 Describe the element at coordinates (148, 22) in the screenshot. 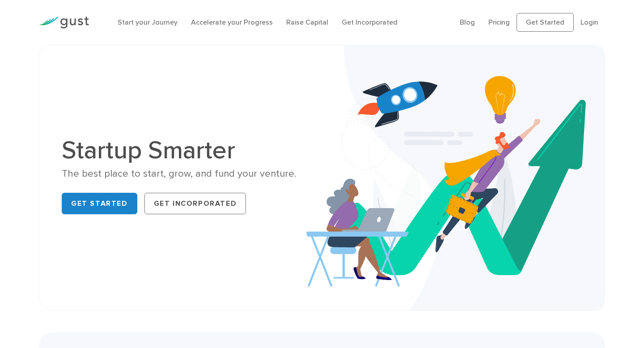

I see `a: Start your Journey` at that location.